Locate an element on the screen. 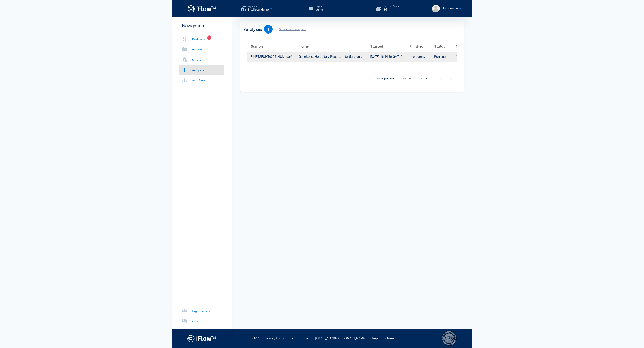 This screenshot has height=348, width=644. div: Analyses is located at coordinates (198, 70).